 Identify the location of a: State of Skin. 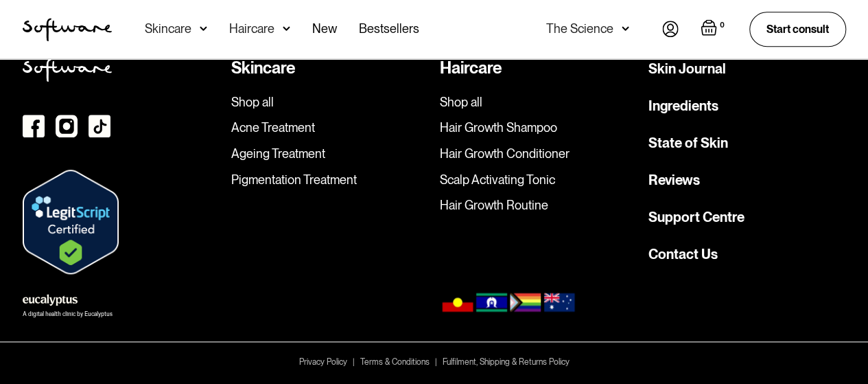
(689, 143).